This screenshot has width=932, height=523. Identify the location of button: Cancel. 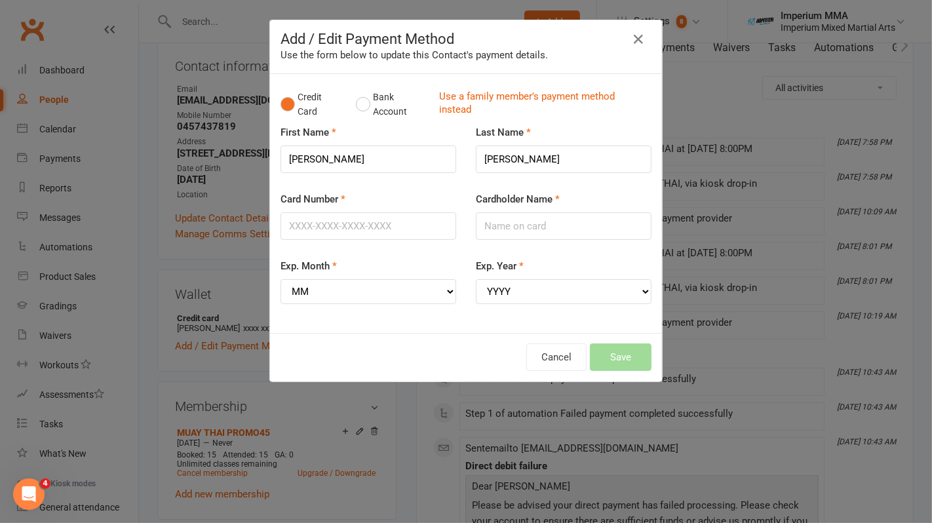
(557, 357).